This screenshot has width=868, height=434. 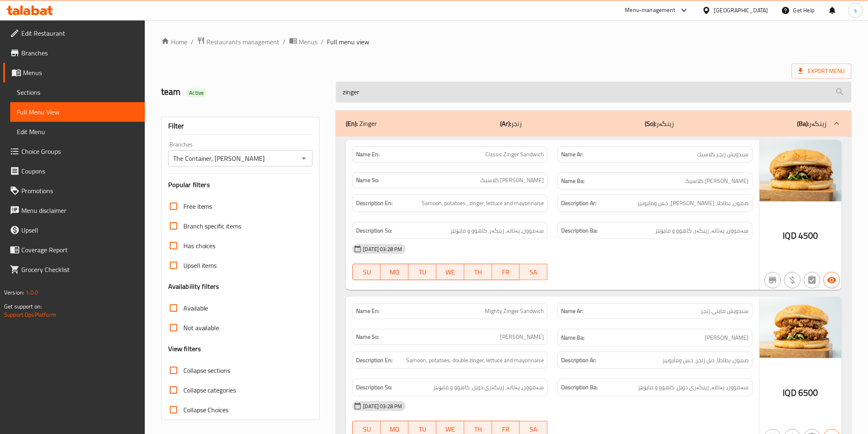 I want to click on a: Edit Menu, so click(x=77, y=131).